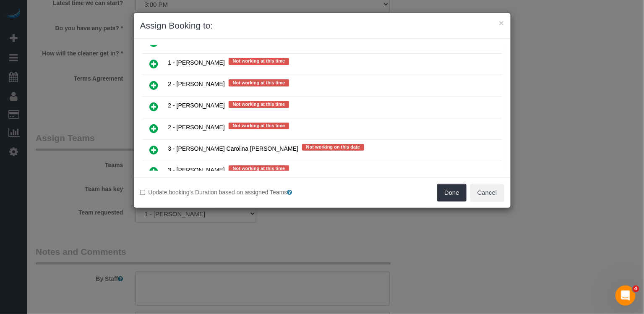  What do you see at coordinates (487, 192) in the screenshot?
I see `button: Cancel` at bounding box center [487, 192].